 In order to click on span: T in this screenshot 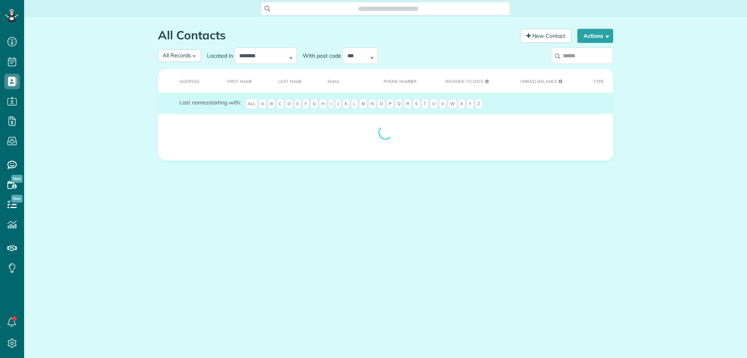, I will do `click(425, 104)`.